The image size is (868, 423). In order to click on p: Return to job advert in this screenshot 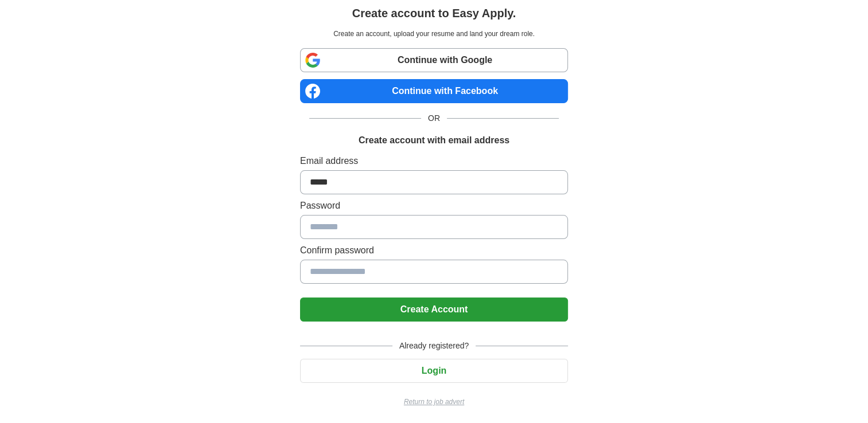, I will do `click(434, 402)`.